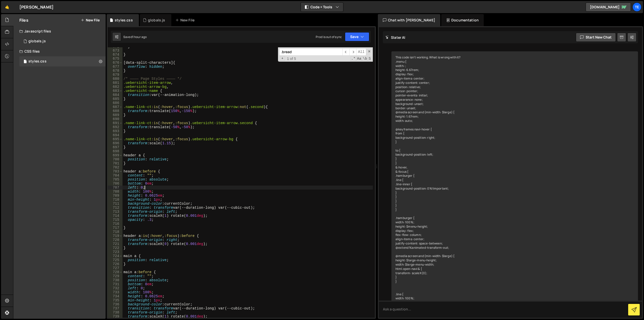 This screenshot has width=644, height=320. Describe the element at coordinates (115, 164) in the screenshot. I see `div: 701` at that location.